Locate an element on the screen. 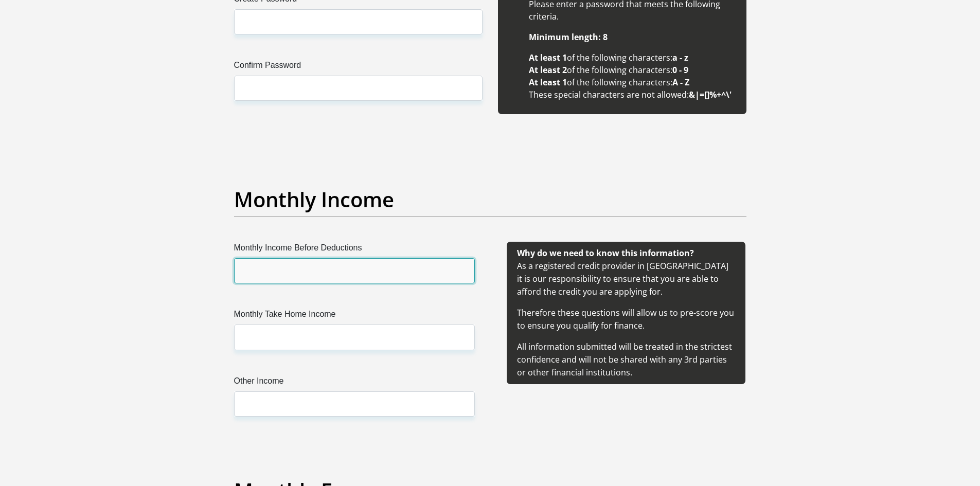  input: Confirm Password is located at coordinates (358, 88).